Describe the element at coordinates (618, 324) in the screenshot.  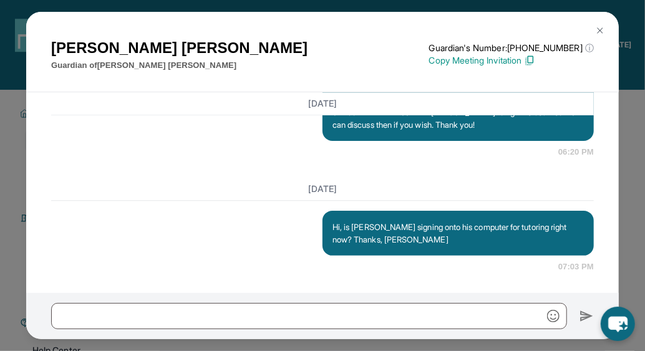
I see `button: chat-button` at that location.